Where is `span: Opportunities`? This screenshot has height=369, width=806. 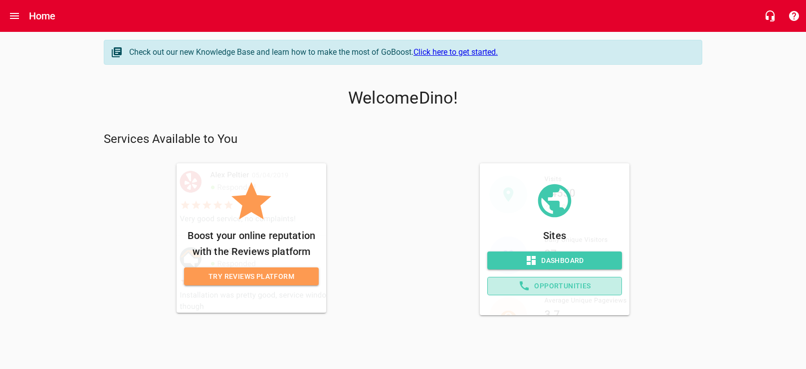
span: Opportunities is located at coordinates (554, 286).